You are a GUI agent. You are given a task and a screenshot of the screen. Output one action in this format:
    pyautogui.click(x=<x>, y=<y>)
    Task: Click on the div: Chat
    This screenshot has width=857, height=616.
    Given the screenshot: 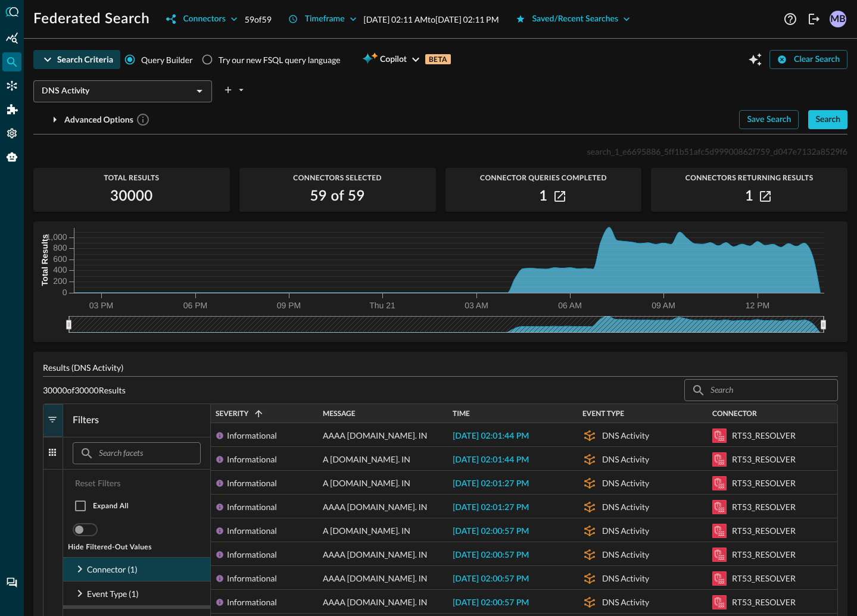 What is the action you would take?
    pyautogui.click(x=12, y=583)
    